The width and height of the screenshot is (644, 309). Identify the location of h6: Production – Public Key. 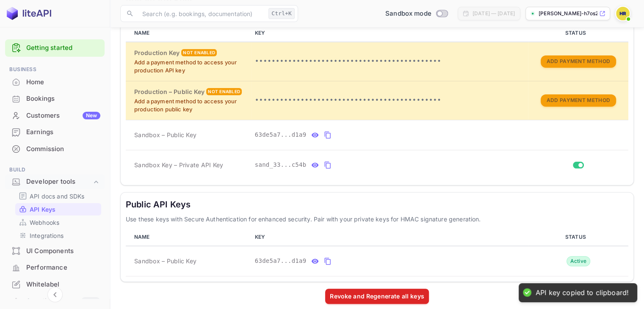
(169, 92).